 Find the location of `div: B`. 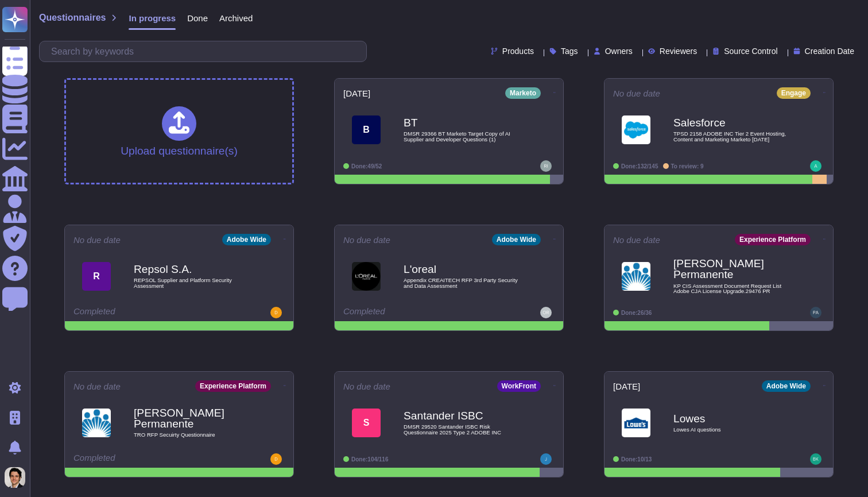

div: B is located at coordinates (366, 130).